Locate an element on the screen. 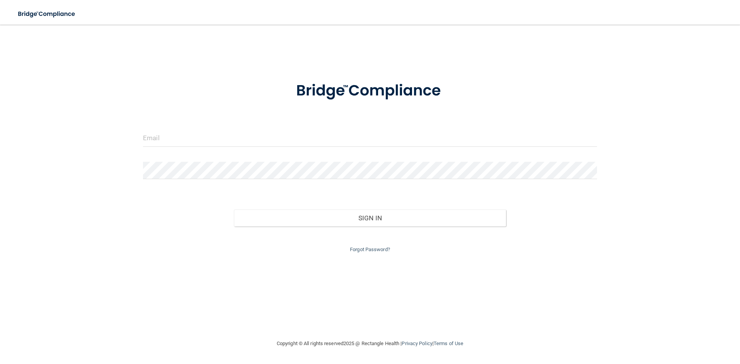  input: Email is located at coordinates (370, 138).